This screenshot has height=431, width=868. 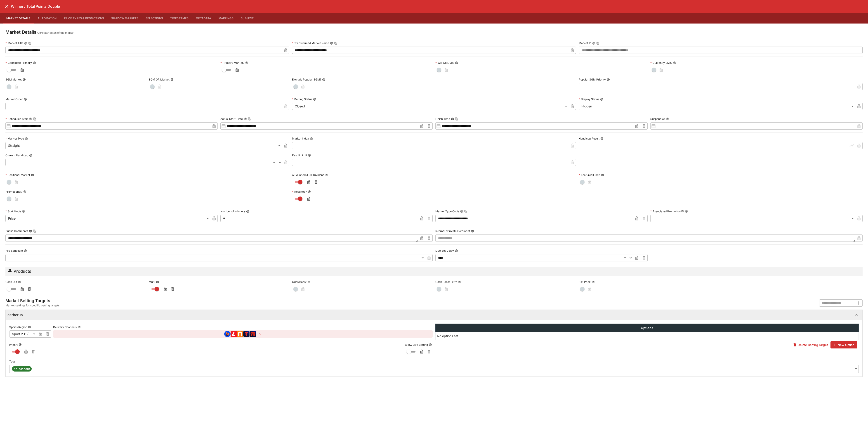 I want to click on p: Tags, so click(x=12, y=361).